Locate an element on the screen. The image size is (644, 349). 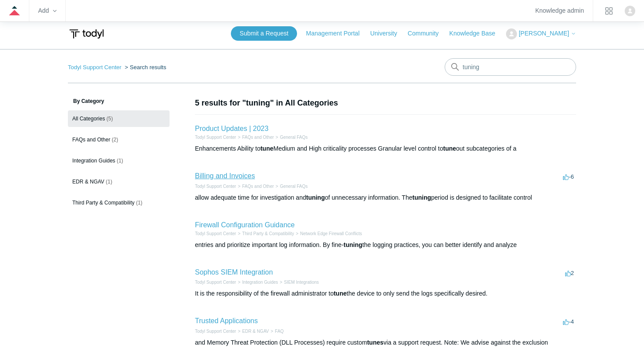
div: and Memory Threat Protection (DLL Processes) require custom via a support request. Note: We advis... is located at coordinates (386, 343).